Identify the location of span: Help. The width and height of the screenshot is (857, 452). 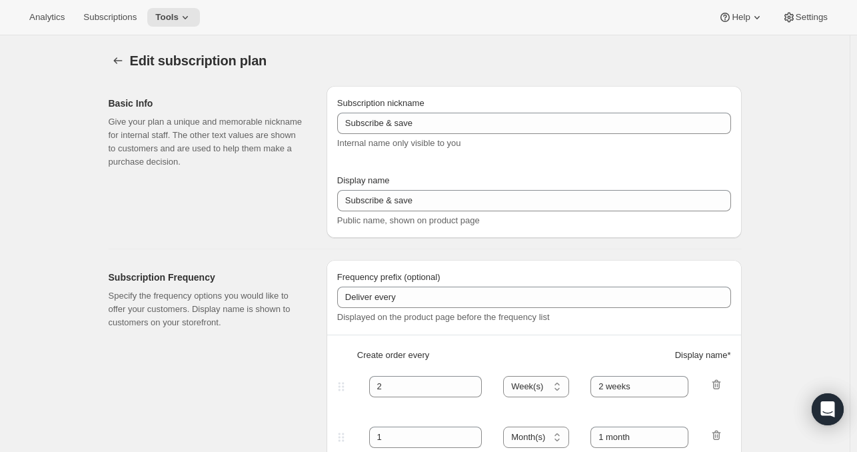
(740, 17).